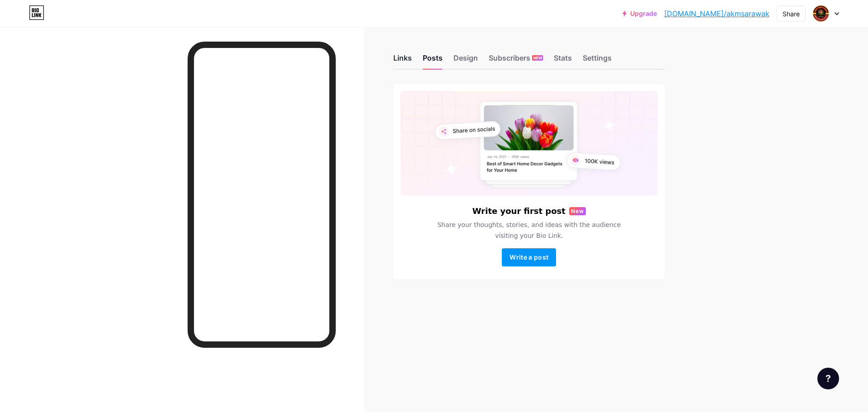 Image resolution: width=868 pixels, height=412 pixels. I want to click on a: Upgrade, so click(639, 14).